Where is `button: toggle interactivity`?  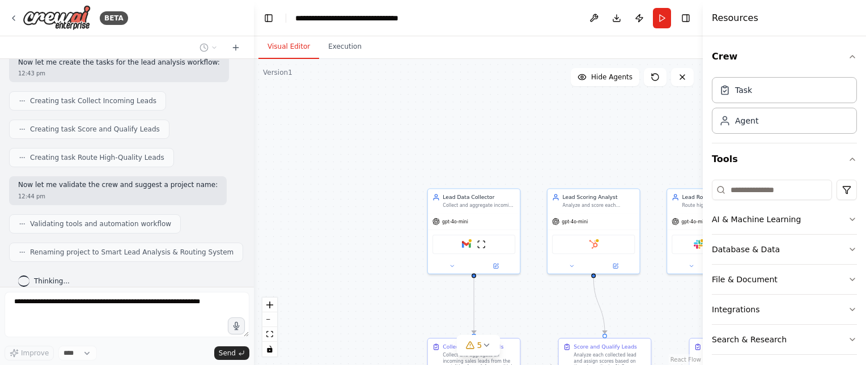
button: toggle interactivity is located at coordinates (270, 349).